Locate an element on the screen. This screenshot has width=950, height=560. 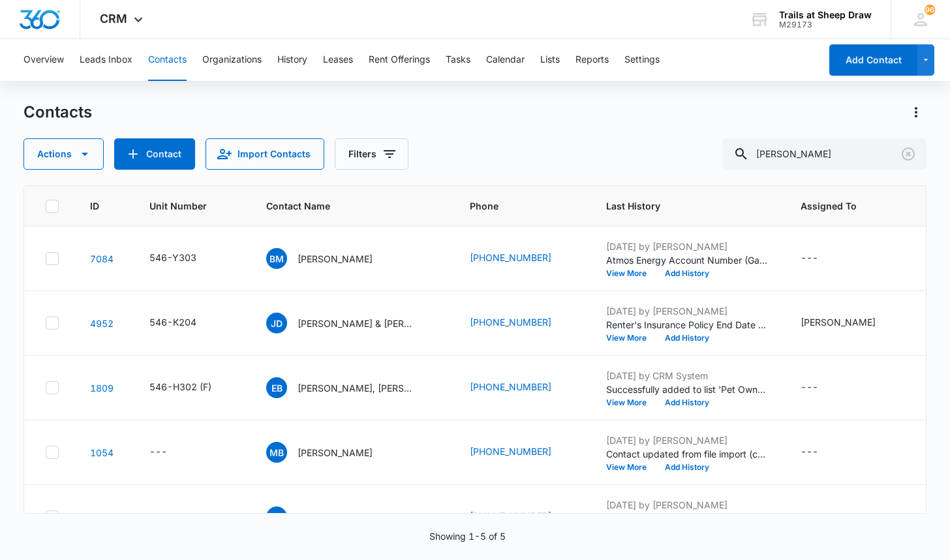
div: Phone - (970) 397-3992 - Select to Edit Field is located at coordinates (522, 258).